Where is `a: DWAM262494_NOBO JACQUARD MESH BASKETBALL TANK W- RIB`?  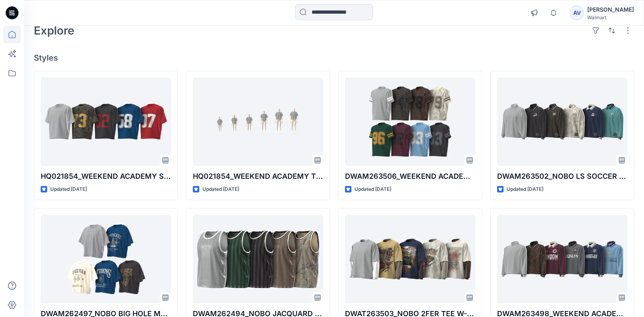 a: DWAM262494_NOBO JACQUARD MESH BASKETBALL TANK W- RIB is located at coordinates (258, 259).